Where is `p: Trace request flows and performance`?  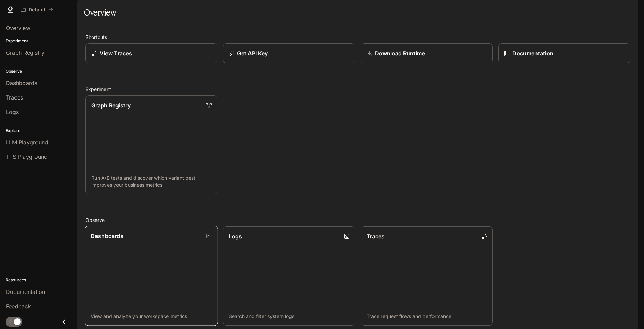 p: Trace request flows and performance is located at coordinates (427, 317).